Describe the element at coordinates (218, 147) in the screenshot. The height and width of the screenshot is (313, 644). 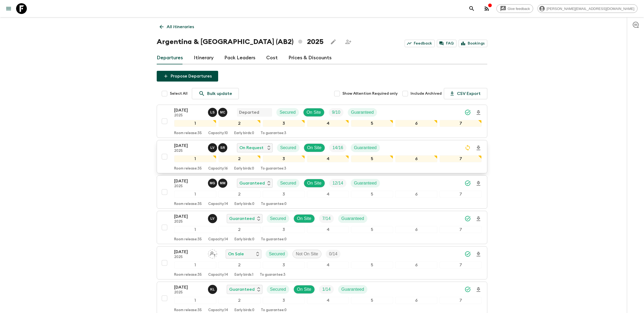
I see `span: Lucas Valentim, Sol Rodriguez` at that location.